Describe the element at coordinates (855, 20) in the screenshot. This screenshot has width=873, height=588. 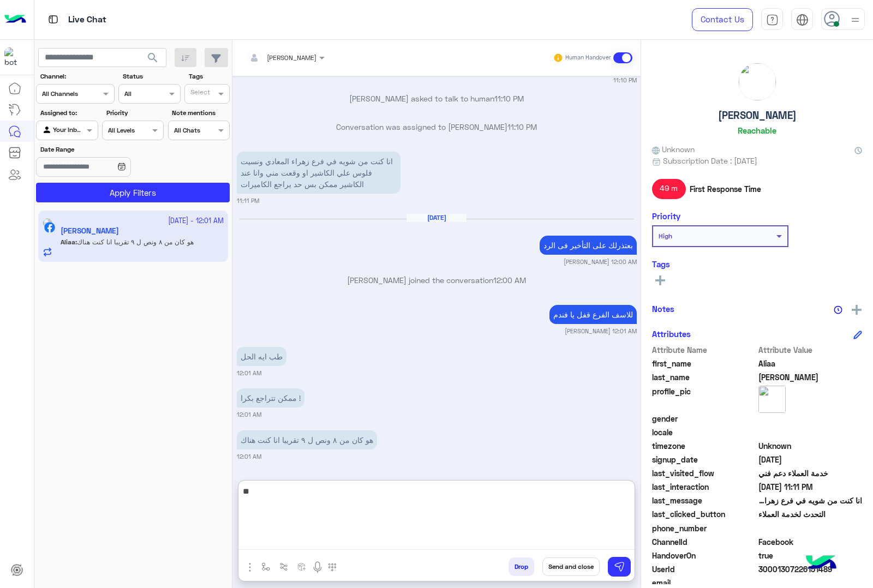
I see `img: profile` at that location.